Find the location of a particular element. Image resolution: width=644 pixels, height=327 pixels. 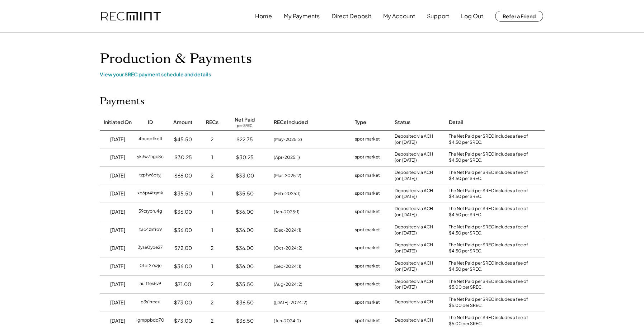

div: ID is located at coordinates (150, 122).